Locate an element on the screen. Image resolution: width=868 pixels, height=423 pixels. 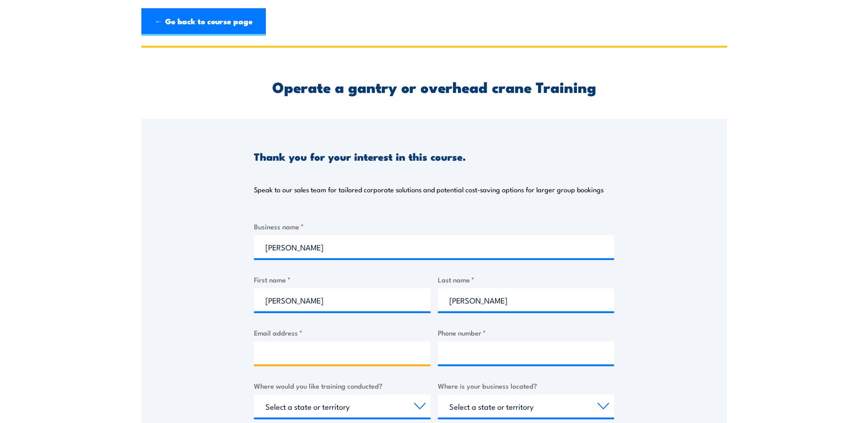
label: Business name is located at coordinates (434, 226).